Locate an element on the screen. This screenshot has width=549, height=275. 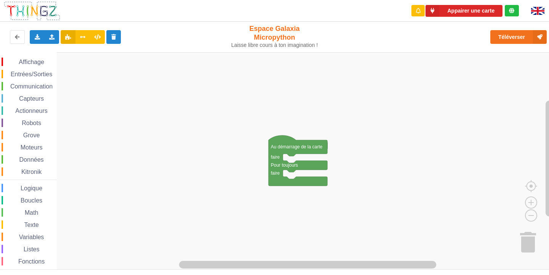
span: Logique is located at coordinates (31, 188).